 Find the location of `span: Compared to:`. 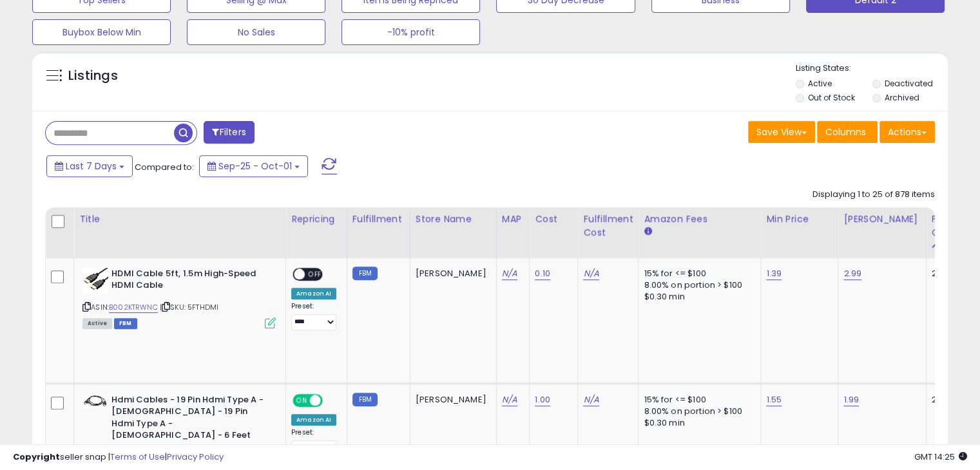

span: Compared to: is located at coordinates (164, 167).